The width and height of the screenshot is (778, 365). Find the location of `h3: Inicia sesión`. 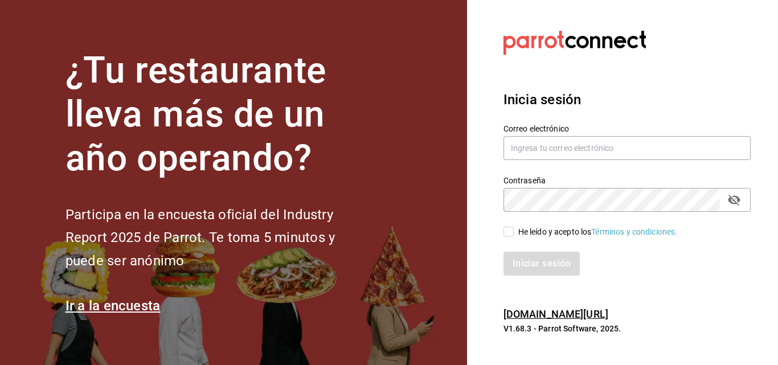

h3: Inicia sesión is located at coordinates (627, 100).